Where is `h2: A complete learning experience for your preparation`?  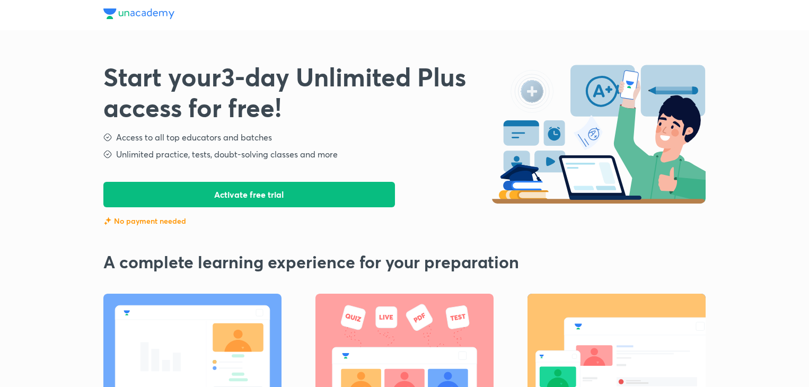 h2: A complete learning experience for your preparation is located at coordinates (404, 262).